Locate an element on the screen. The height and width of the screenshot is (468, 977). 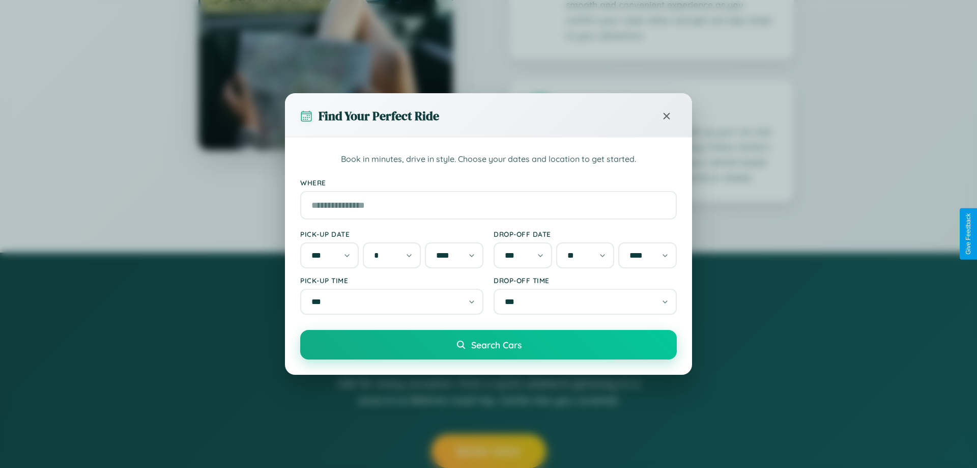
label: Drop-off Time is located at coordinates (585, 280).